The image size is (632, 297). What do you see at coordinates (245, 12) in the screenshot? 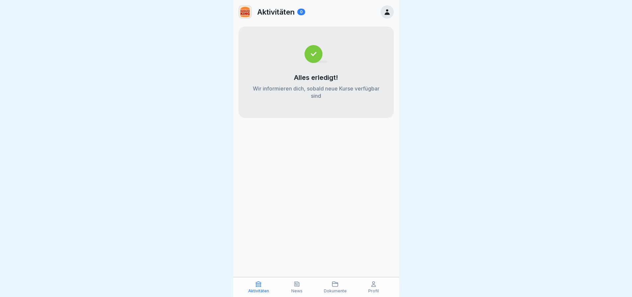
I see `img: w2f18lwxr3adf3talrpwf6id.png` at bounding box center [245, 12].